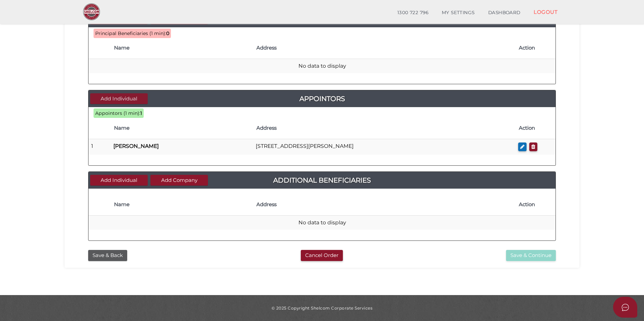  What do you see at coordinates (321, 255) in the screenshot?
I see `button: Cancel Order` at bounding box center [321, 255].